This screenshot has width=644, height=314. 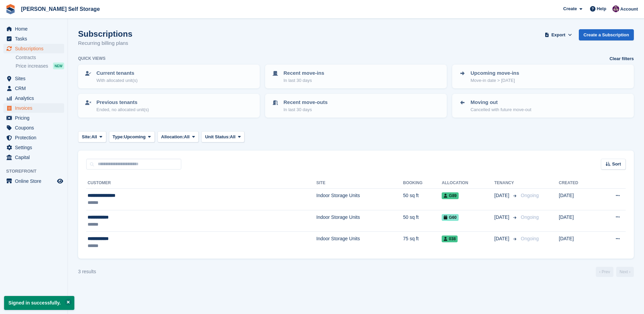 I want to click on h6: Quick views, so click(x=92, y=59).